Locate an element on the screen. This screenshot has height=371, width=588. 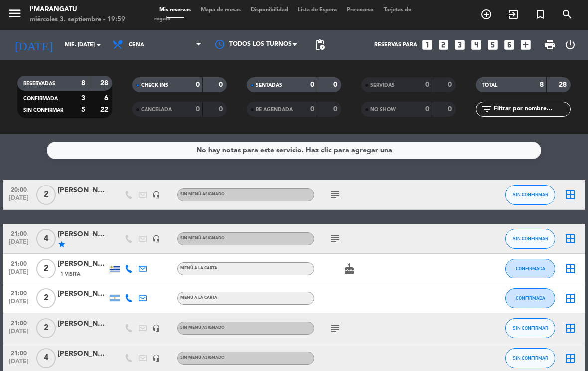
span: RESERVAR MESA is located at coordinates (486, 14).